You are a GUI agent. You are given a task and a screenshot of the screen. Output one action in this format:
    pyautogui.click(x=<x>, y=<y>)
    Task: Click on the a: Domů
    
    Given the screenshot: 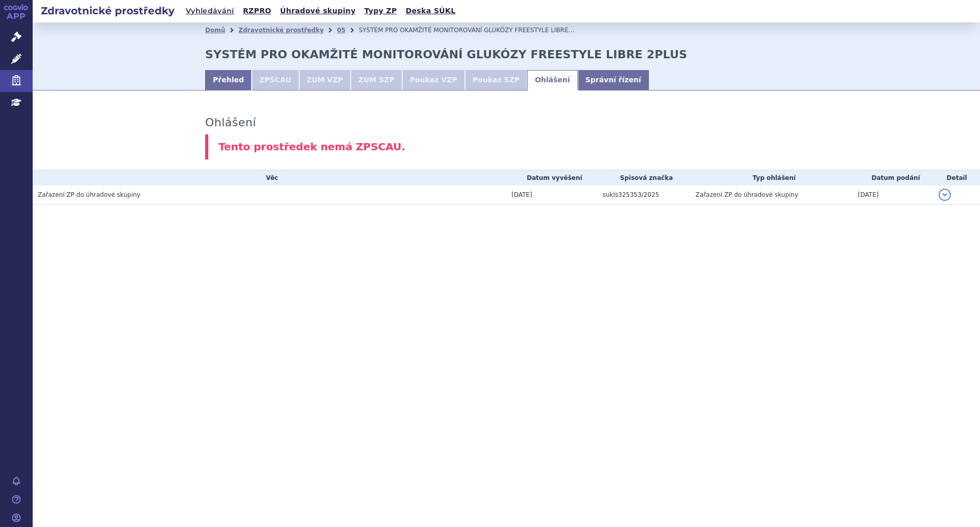 What is the action you would take?
    pyautogui.click(x=215, y=30)
    